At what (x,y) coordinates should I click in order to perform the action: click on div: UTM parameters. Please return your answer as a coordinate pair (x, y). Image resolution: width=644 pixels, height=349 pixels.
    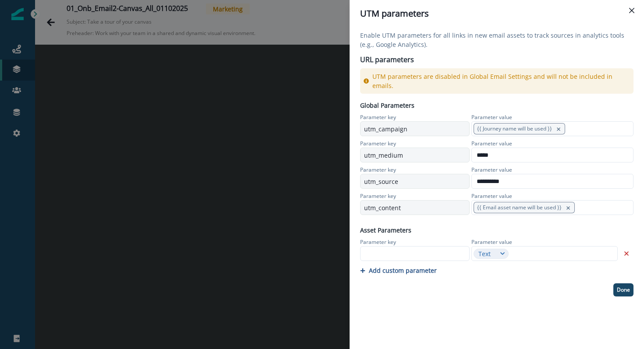
    Looking at the image, I should click on (496, 14).